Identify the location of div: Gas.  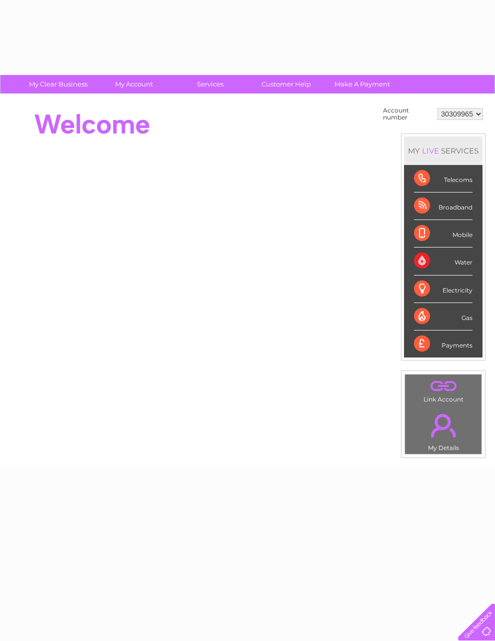
(443, 317).